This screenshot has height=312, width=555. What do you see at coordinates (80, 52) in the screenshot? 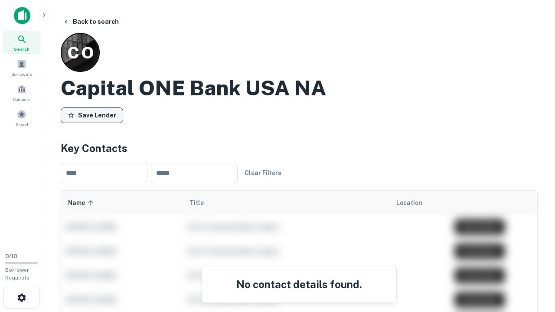
I see `p: C O` at bounding box center [80, 52].